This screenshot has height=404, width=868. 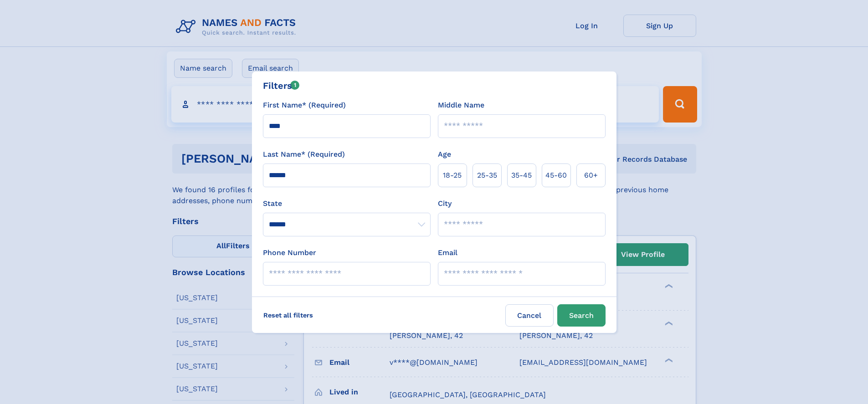 What do you see at coordinates (290, 253) in the screenshot?
I see `label: Phone Number` at bounding box center [290, 253].